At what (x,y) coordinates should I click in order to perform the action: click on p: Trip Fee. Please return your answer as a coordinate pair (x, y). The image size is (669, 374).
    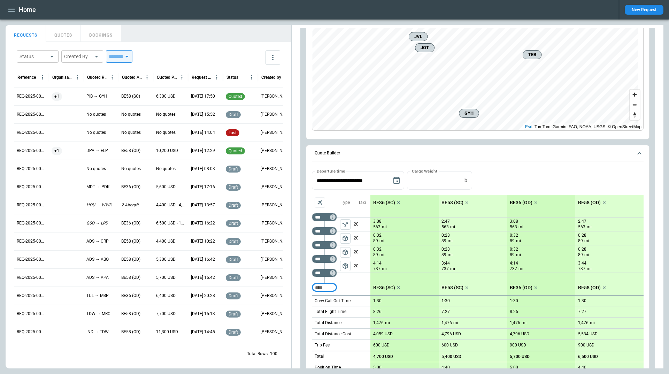
    Looking at the image, I should click on (322, 345).